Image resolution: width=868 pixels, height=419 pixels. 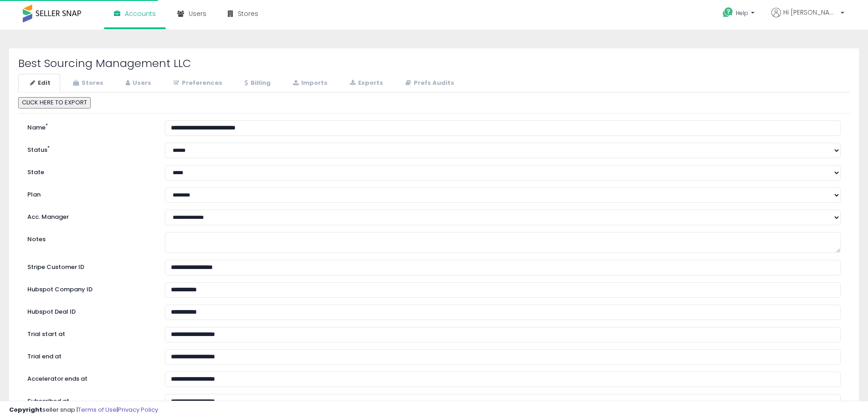 I want to click on a: Billing, so click(x=256, y=83).